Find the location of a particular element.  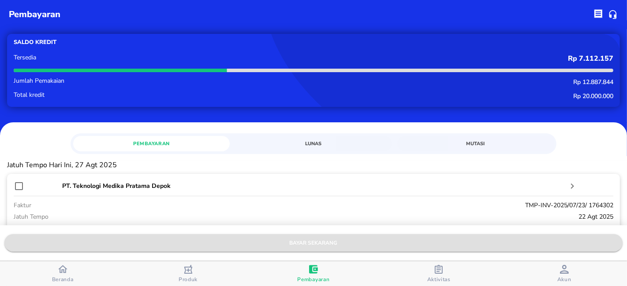

p: TMP-INV-2025/07/23/ 1764302 is located at coordinates (438, 205).